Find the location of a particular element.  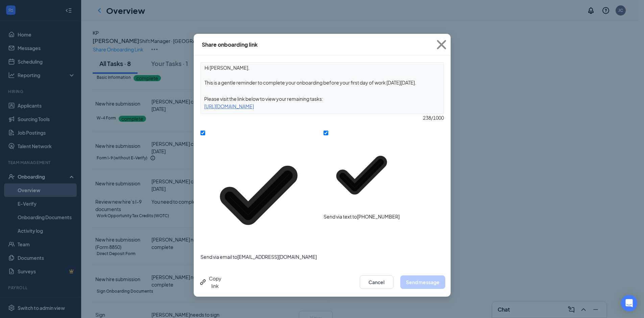

button: Cancel is located at coordinates (376, 282).